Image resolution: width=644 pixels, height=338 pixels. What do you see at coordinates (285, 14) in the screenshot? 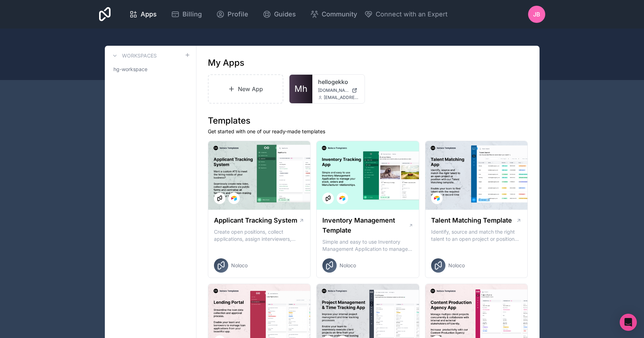
I see `span: Guides` at bounding box center [285, 14].